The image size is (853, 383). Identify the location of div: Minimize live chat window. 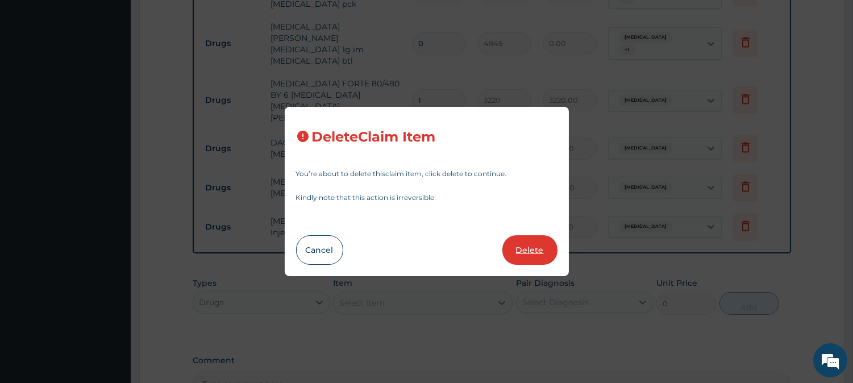
(200, 19).